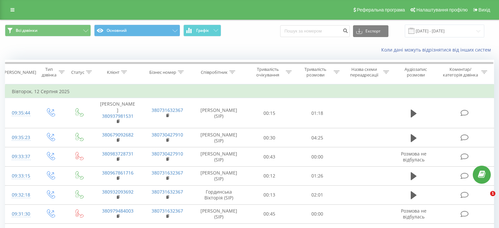  I want to click on td: 00:45, so click(269, 214).